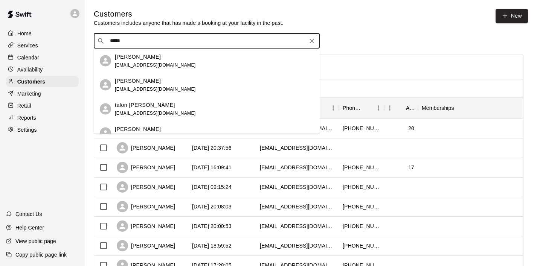 The image size is (537, 266). What do you see at coordinates (211, 246) in the screenshot?
I see `div: 2025-08-15 18:59:52` at bounding box center [211, 246].